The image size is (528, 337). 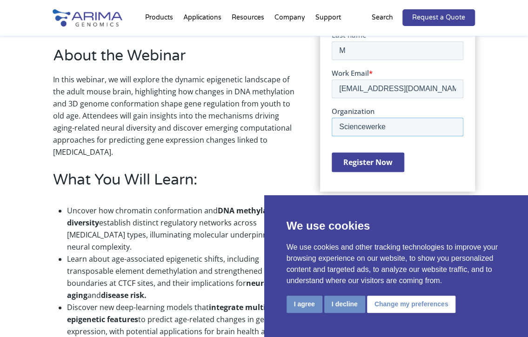 What do you see at coordinates (175, 184) in the screenshot?
I see `h2: What You Will Learn:` at bounding box center [175, 184].